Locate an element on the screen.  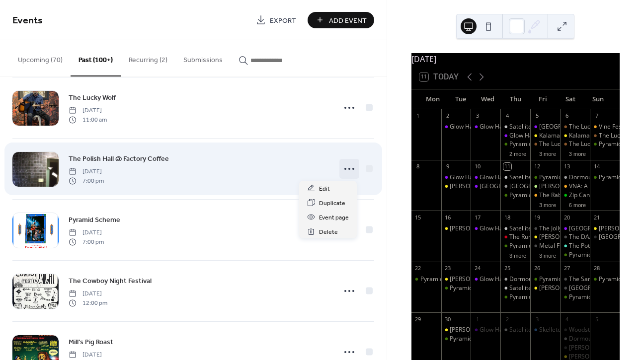
span: The Polish Hall @ Factory Coffee is located at coordinates (119, 159).